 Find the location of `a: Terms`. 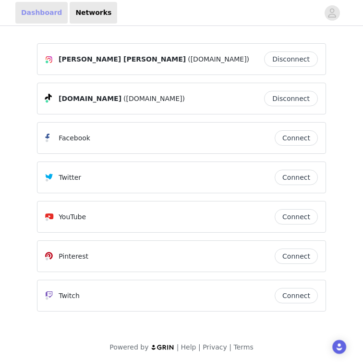

a: Terms is located at coordinates (243, 347).